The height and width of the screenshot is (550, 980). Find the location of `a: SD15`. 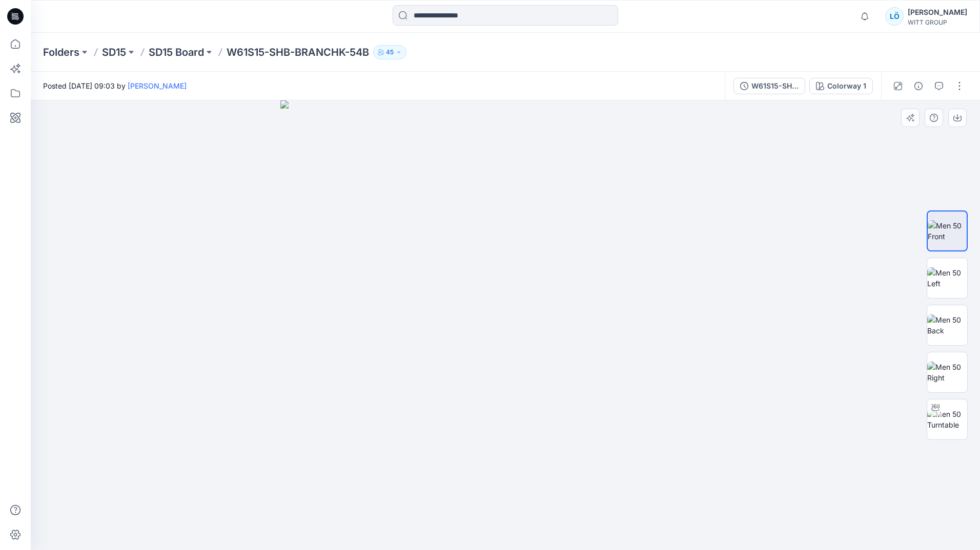

a: SD15 is located at coordinates (114, 52).